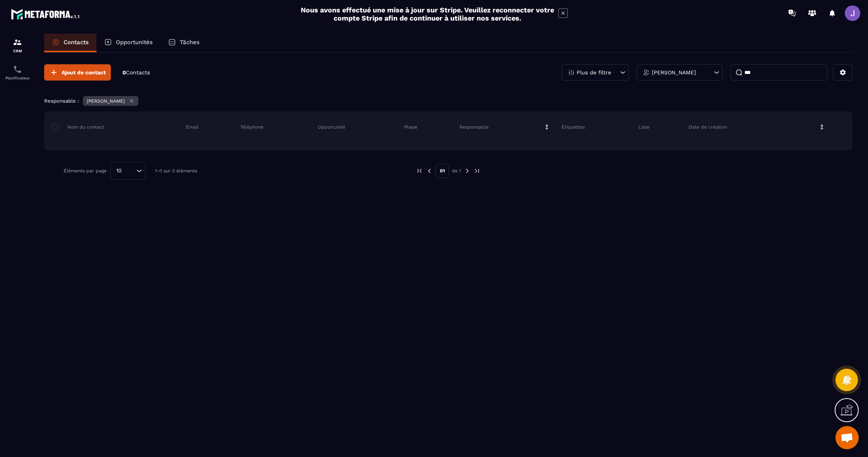  I want to click on p: Phase, so click(411, 127).